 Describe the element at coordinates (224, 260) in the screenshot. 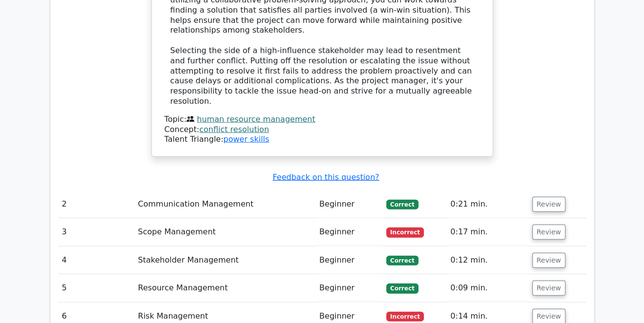

I see `td: Stakeholder Management` at that location.